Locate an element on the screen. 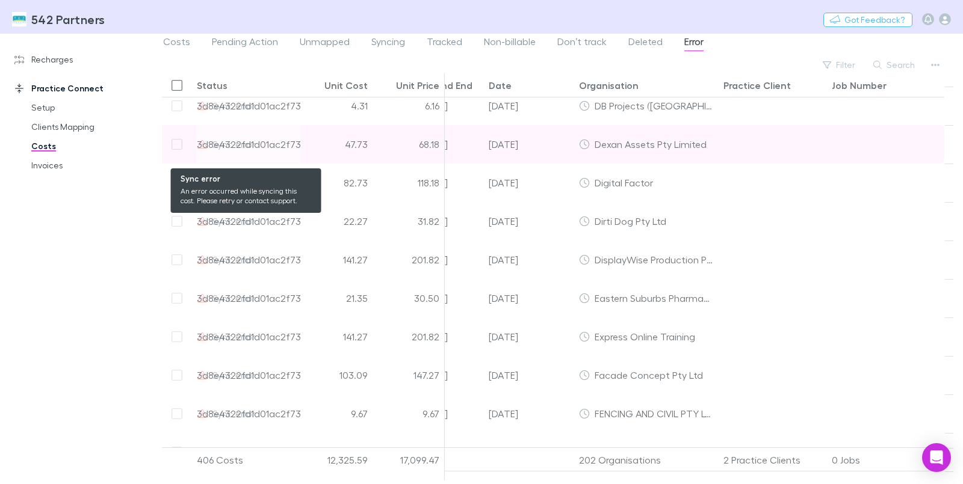  a: Costs is located at coordinates (89, 146).